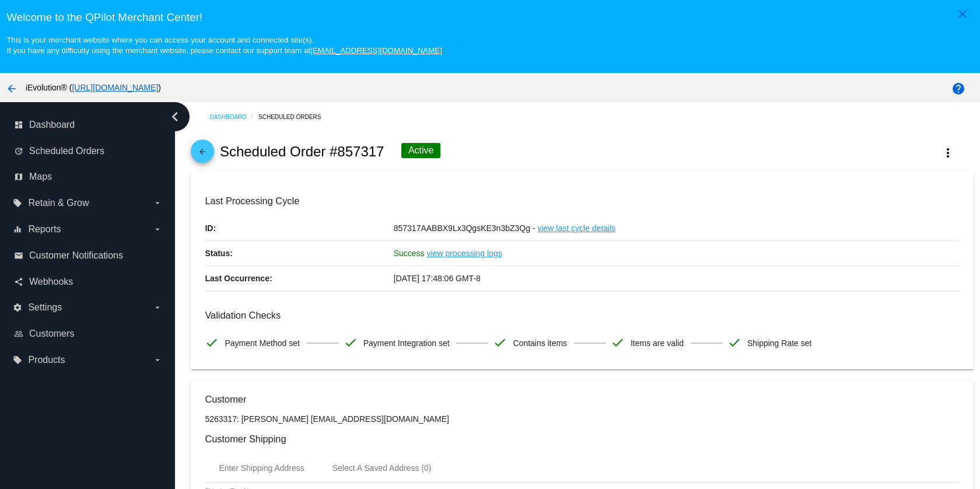  Describe the element at coordinates (88, 255) in the screenshot. I see `a: email Customer Notifications` at that location.